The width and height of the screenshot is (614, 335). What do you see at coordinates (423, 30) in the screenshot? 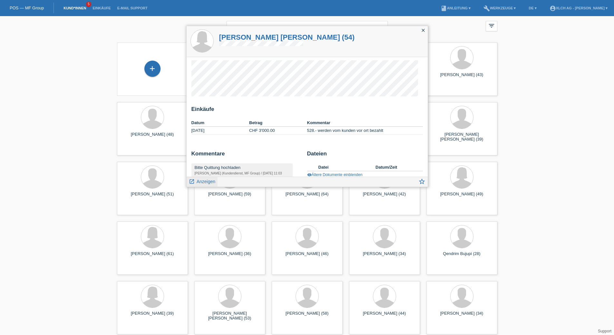
I see `i: close` at bounding box center [423, 30].